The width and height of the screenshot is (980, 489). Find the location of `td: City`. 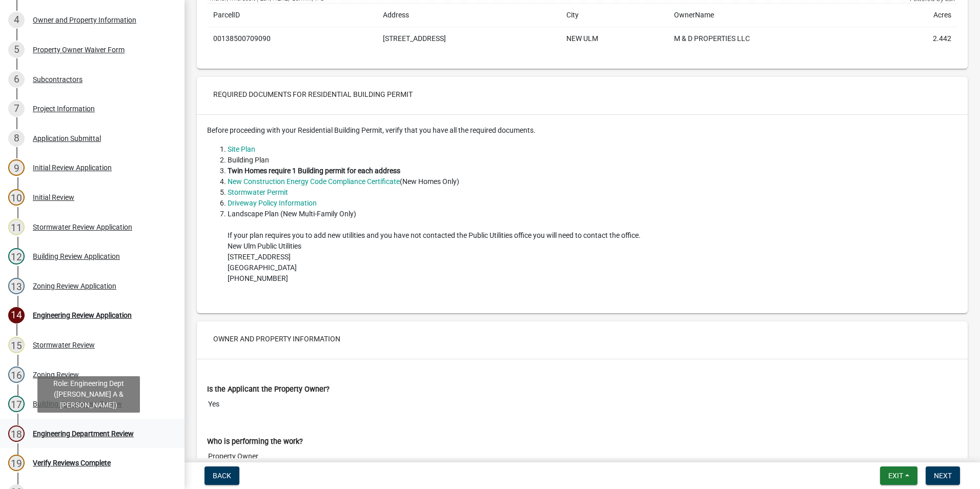

td: City is located at coordinates (613, 15).